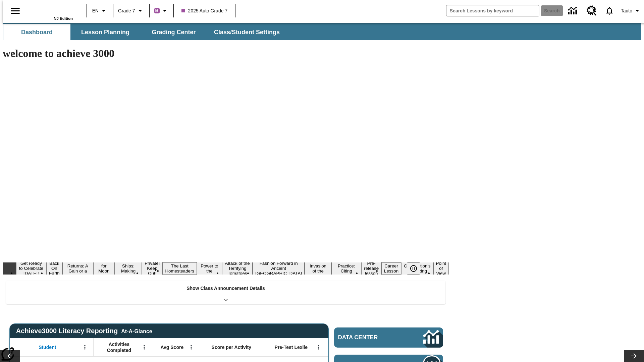 The height and width of the screenshot is (362, 644). I want to click on span: Achieve3000 Literacy Reporting, so click(84, 331).